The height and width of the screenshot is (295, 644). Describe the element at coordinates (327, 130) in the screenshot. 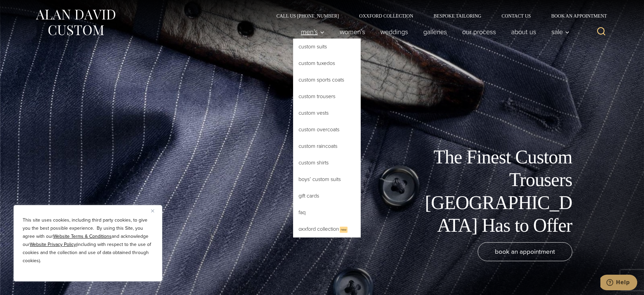

I see `a: Custom Overcoats` at that location.